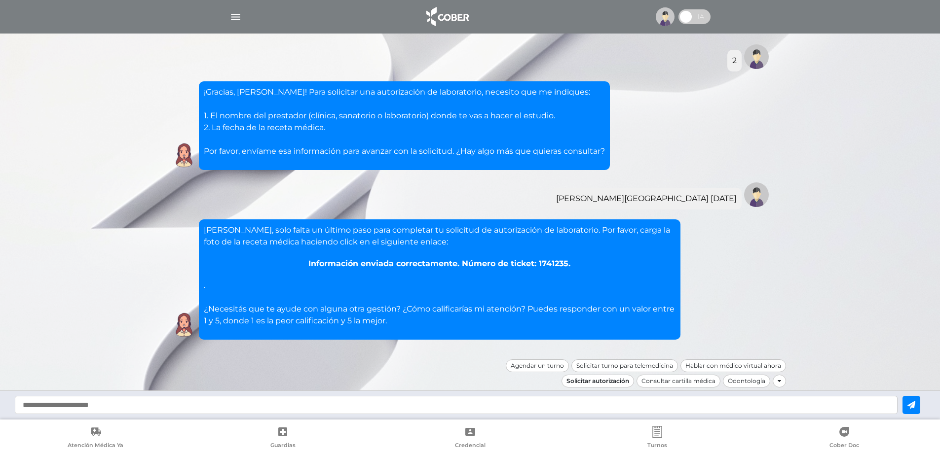  I want to click on div: Solicitar autorización, so click(597, 381).